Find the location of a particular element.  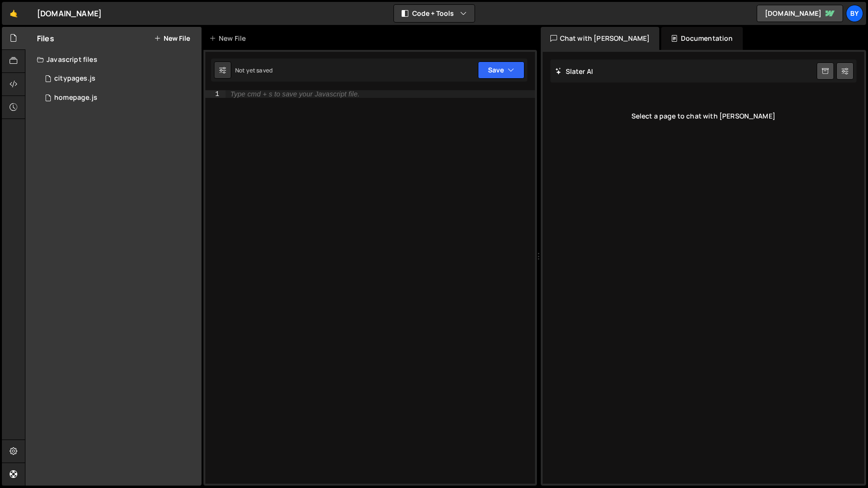

div: Not yet saved is located at coordinates (254, 70).